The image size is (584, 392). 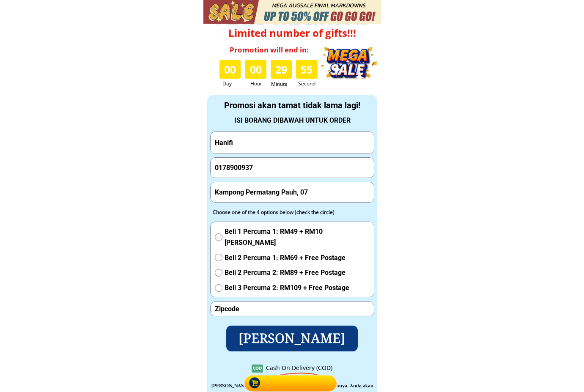 What do you see at coordinates (257, 368) in the screenshot?
I see `h3: COD` at bounding box center [257, 368].